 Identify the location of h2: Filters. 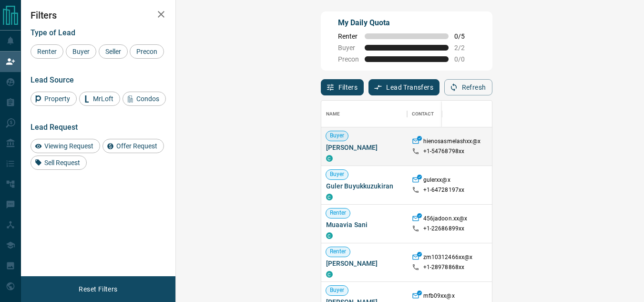
(98, 15).